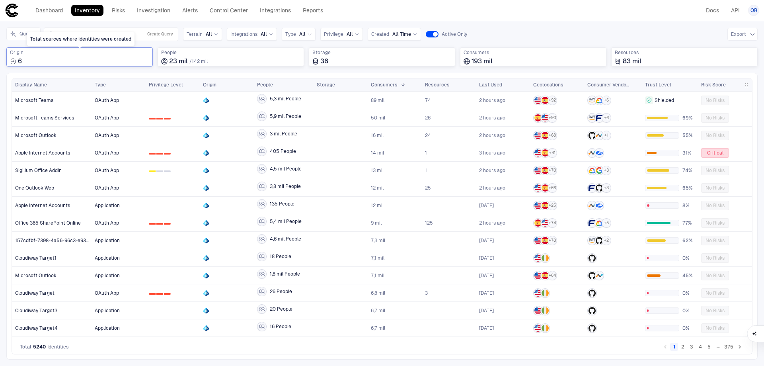 The width and height of the screenshot is (764, 366). I want to click on span: + 68, so click(552, 135).